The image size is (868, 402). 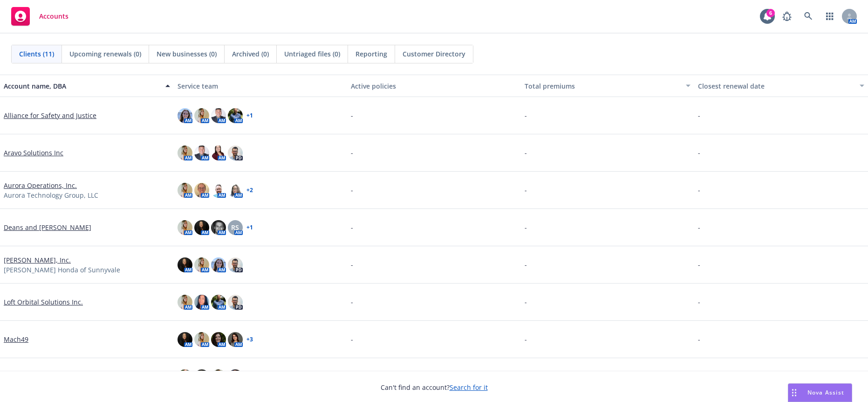 What do you see at coordinates (40, 185) in the screenshot?
I see `a: Aurora Operations, Inc.` at bounding box center [40, 185].